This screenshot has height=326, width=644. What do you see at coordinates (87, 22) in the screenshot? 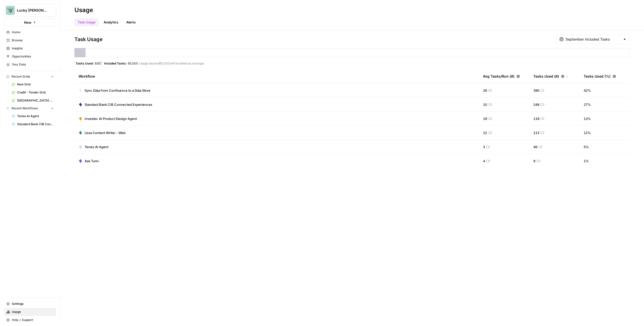
I see `a: Task Usage` at bounding box center [87, 22].